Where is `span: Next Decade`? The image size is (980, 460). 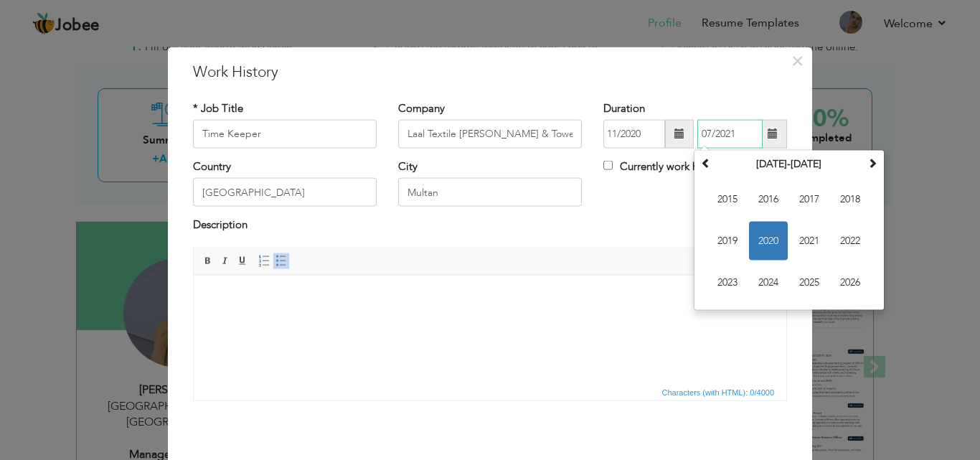
span: Next Decade is located at coordinates (872, 163).